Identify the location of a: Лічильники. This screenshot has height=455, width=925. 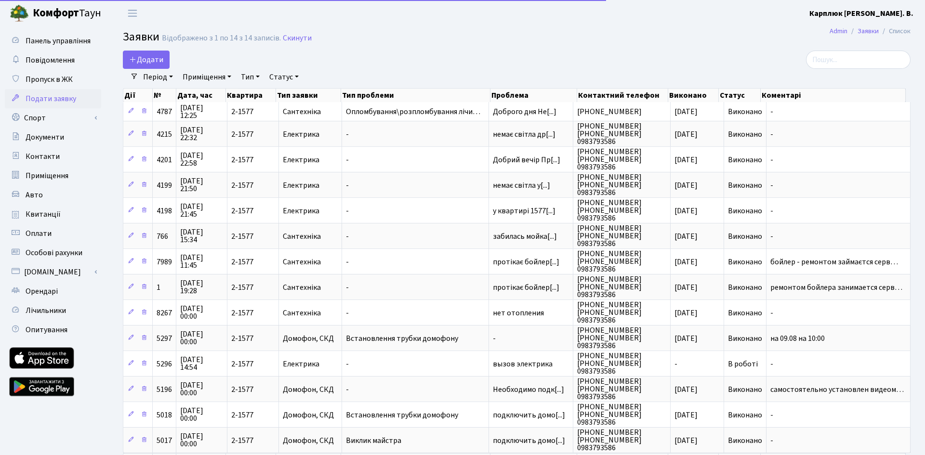
(53, 311).